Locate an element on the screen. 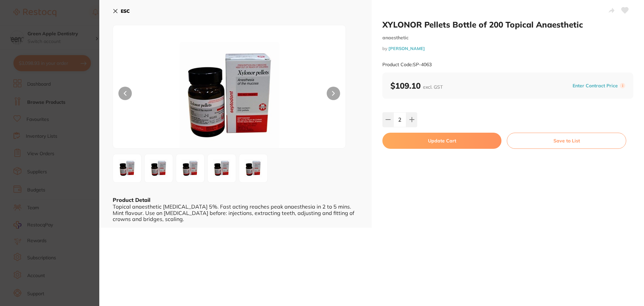 Image resolution: width=644 pixels, height=306 pixels. b: $109.10 is located at coordinates (416, 86).